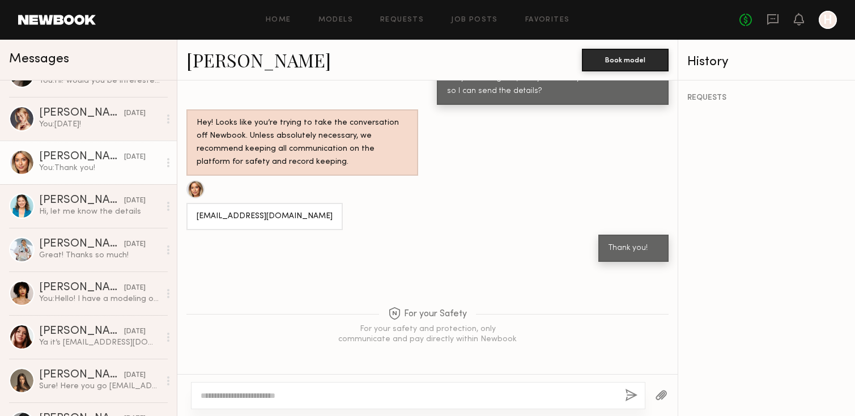 The image size is (855, 416). I want to click on a: Requests, so click(402, 20).